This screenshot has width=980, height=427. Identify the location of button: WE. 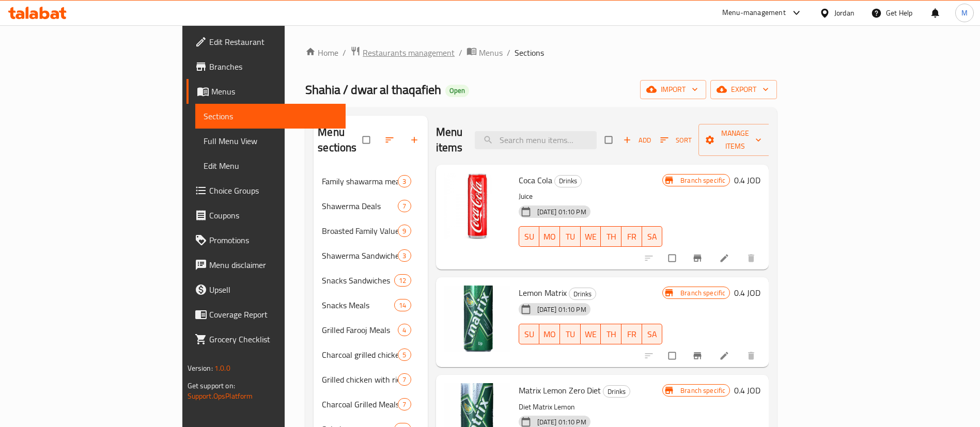
(591, 237).